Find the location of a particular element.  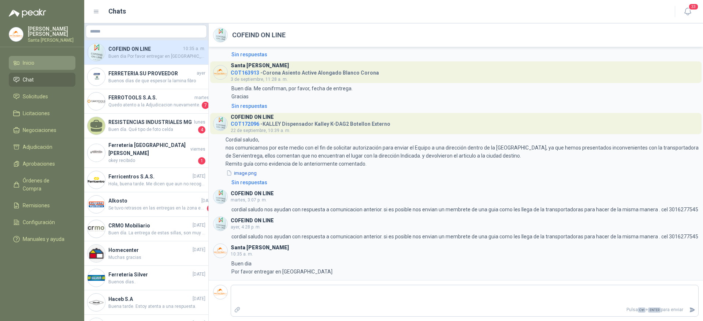

span: Muchas gracias is located at coordinates (157, 258).